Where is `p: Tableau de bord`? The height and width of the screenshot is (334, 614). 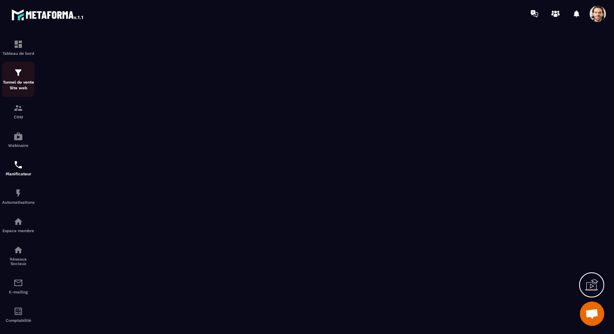 p: Tableau de bord is located at coordinates (18, 53).